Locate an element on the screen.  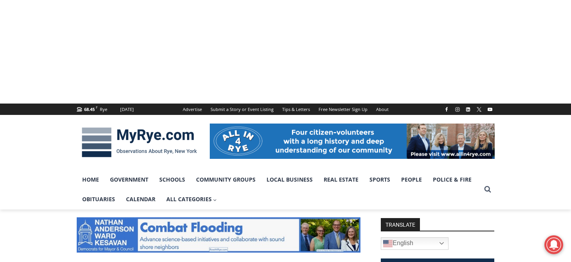
a: X is located at coordinates (479, 109).